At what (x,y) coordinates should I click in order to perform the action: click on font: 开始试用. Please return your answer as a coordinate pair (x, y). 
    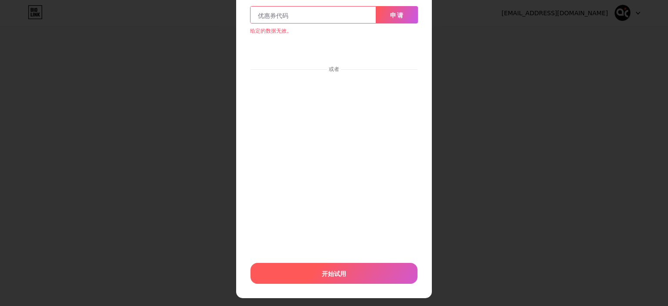
    Looking at the image, I should click on (334, 273).